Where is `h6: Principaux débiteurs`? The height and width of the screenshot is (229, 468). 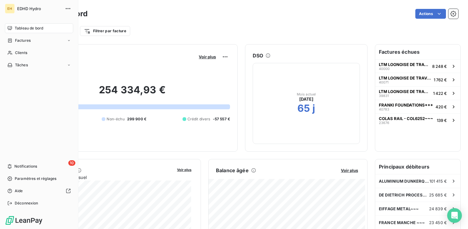 h6: Principaux débiteurs is located at coordinates (418, 166).